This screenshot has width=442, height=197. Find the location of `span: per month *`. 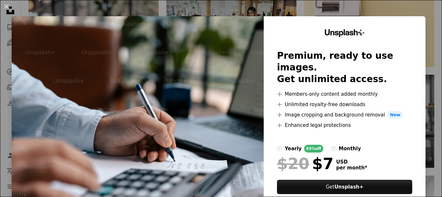

span: per month * is located at coordinates (352, 167).